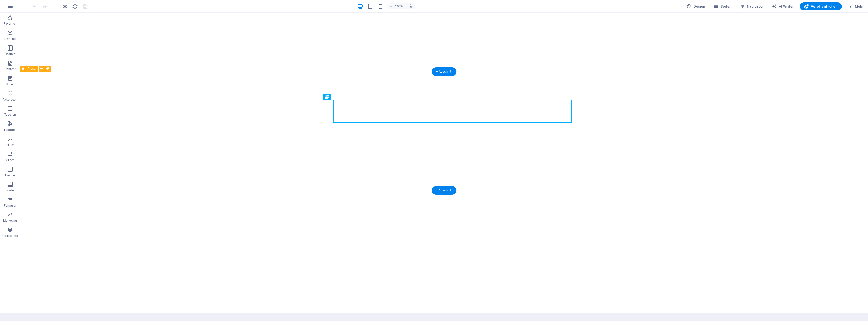 The width and height of the screenshot is (868, 321). What do you see at coordinates (65, 7) in the screenshot?
I see `button: Klicke hier, um den Vorschau-Modus zu verlassen` at bounding box center [65, 7].